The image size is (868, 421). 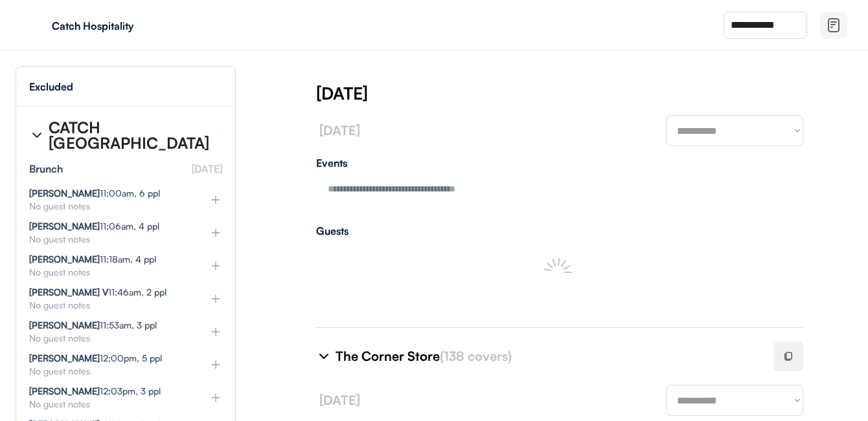 I want to click on div: Brunch, so click(x=46, y=169).